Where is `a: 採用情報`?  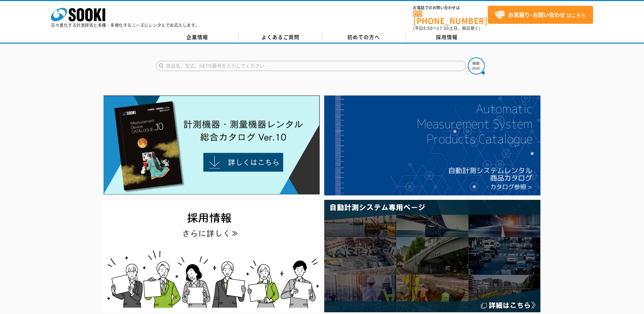 a: 採用情報 is located at coordinates (447, 37).